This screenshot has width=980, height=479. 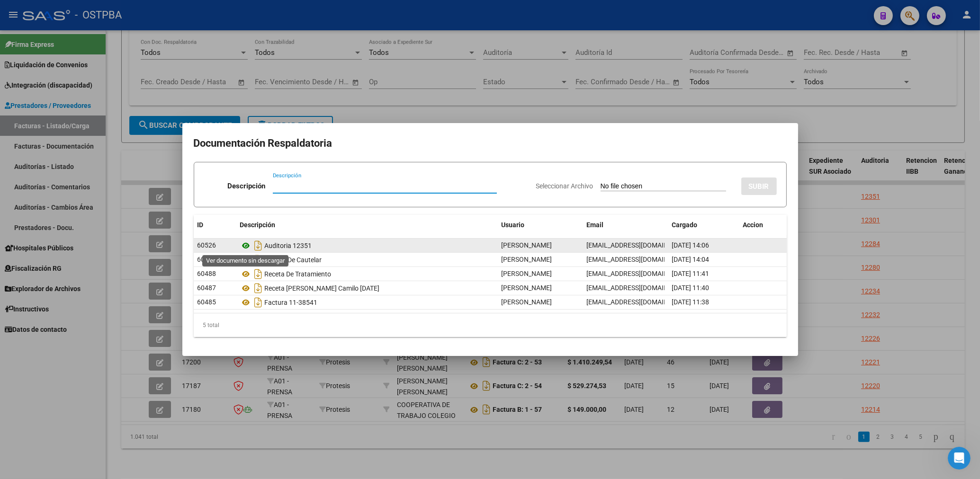 What do you see at coordinates (564, 186) in the screenshot?
I see `span: Seleccionar Archivo` at bounding box center [564, 186].